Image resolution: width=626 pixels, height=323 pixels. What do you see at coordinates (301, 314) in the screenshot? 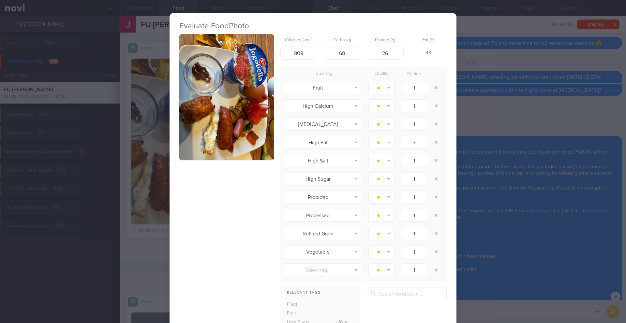
I see `div: Fruit` at bounding box center [301, 314].